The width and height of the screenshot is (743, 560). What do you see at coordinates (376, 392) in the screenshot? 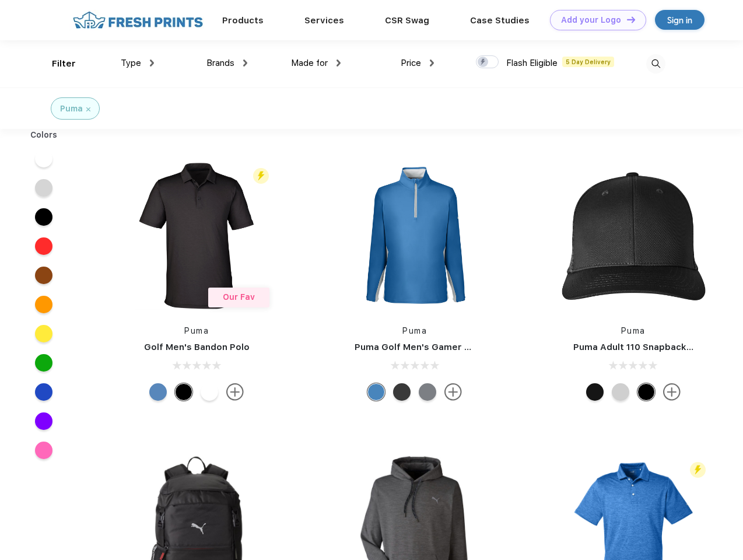
I see `div: Bright Cobalt` at bounding box center [376, 392].